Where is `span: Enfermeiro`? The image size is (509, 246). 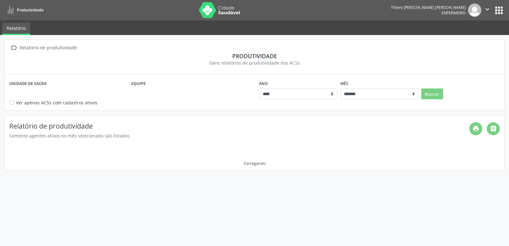 span: Enfermeiro is located at coordinates (453, 13).